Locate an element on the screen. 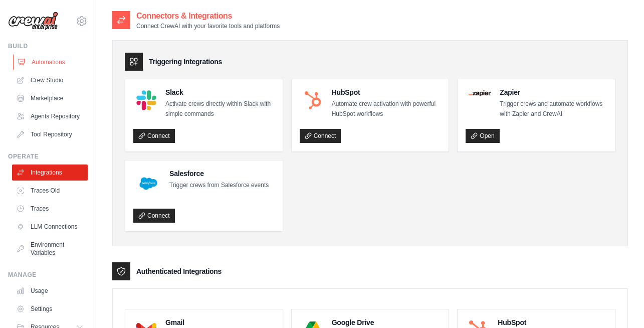 This screenshot has width=644, height=328. h4: Salesforce is located at coordinates (220, 174).